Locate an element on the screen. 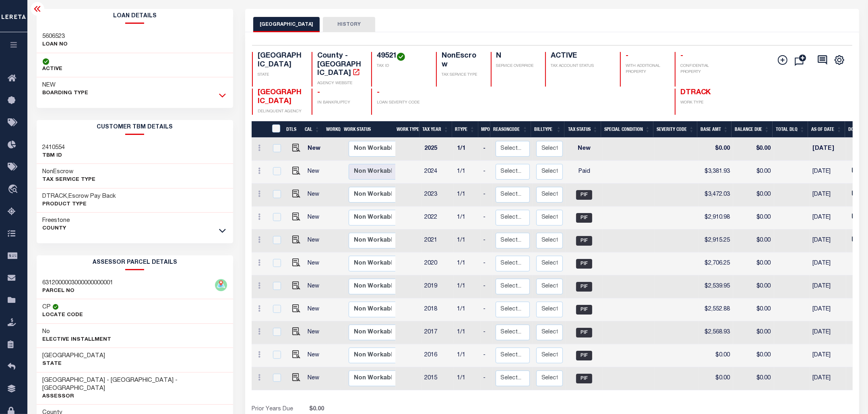 This screenshot has height=414, width=868. th: As of Date: activate to sort column ascending is located at coordinates (827, 129).